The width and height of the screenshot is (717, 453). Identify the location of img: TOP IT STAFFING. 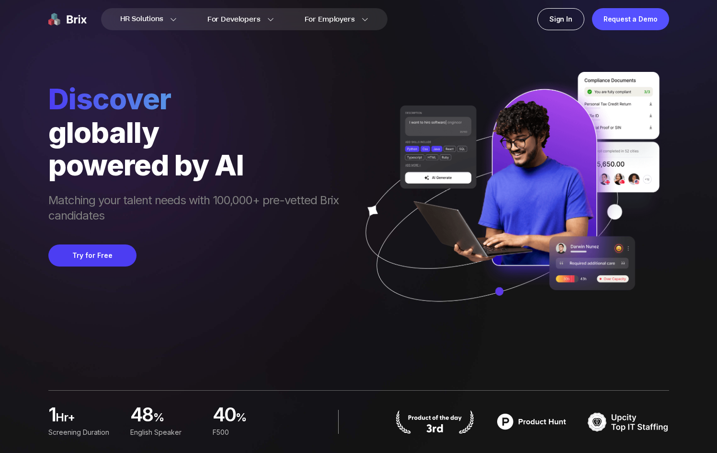
(629, 422).